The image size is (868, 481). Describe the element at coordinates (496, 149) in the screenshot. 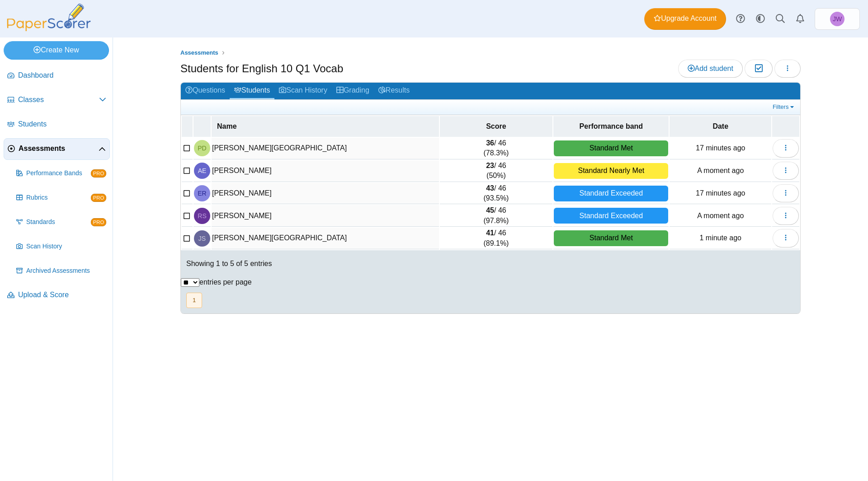

I see `td: / 46 (78.3%)` at that location.